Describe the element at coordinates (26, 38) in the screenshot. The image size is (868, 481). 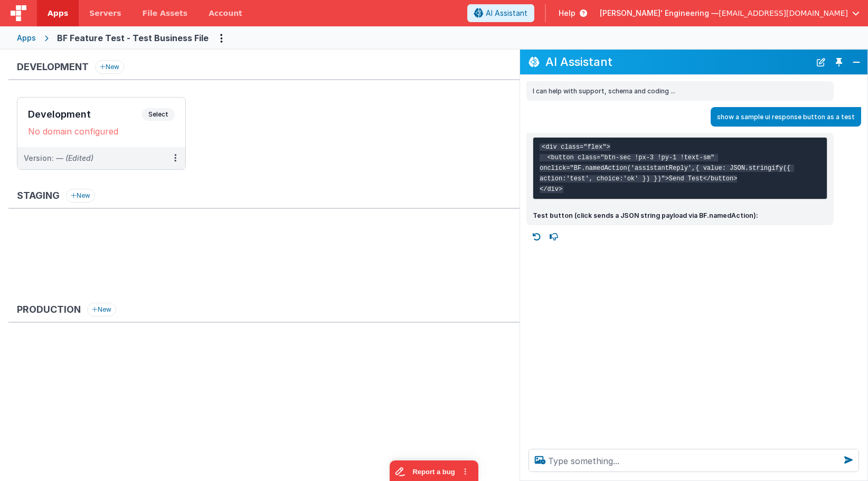
I see `div: Apps` at that location.